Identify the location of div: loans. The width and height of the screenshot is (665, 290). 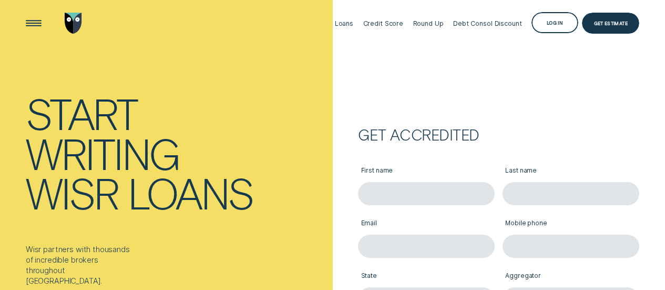
(190, 194).